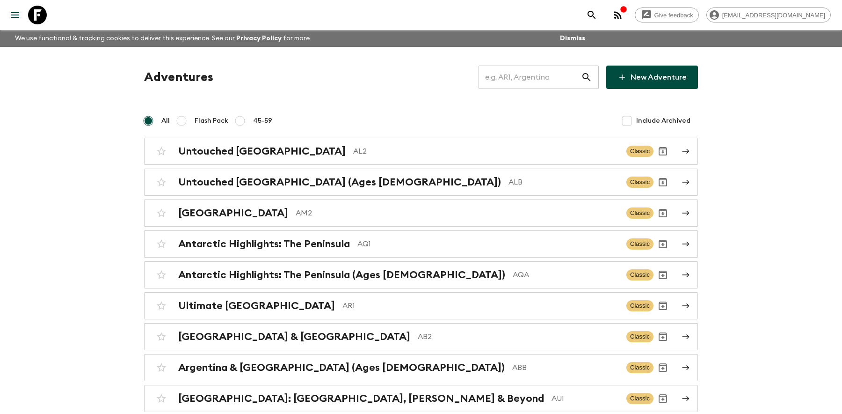 Image resolution: width=842 pixels, height=414 pixels. I want to click on p: AU1, so click(585, 398).